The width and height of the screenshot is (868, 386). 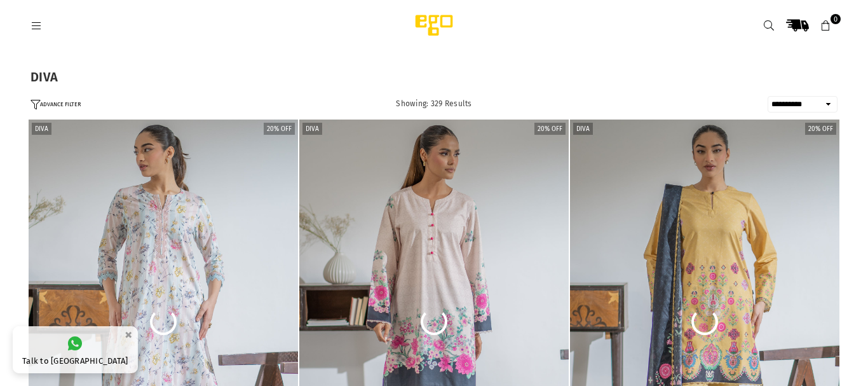 I want to click on a: Menu, so click(x=36, y=25).